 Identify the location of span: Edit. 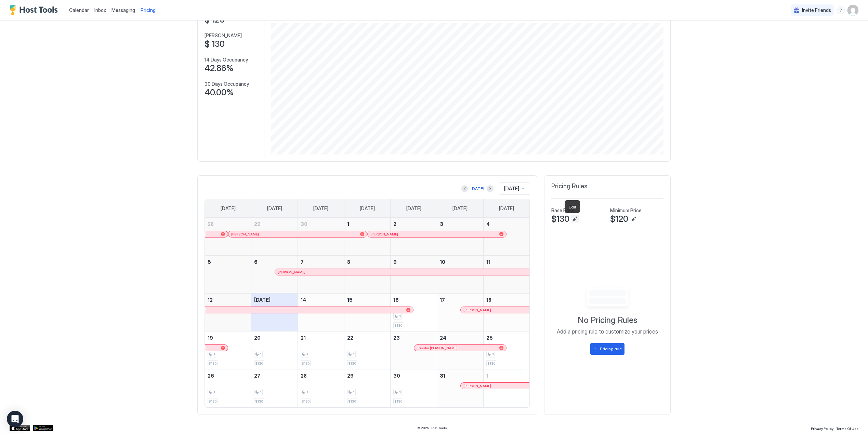
(572, 207).